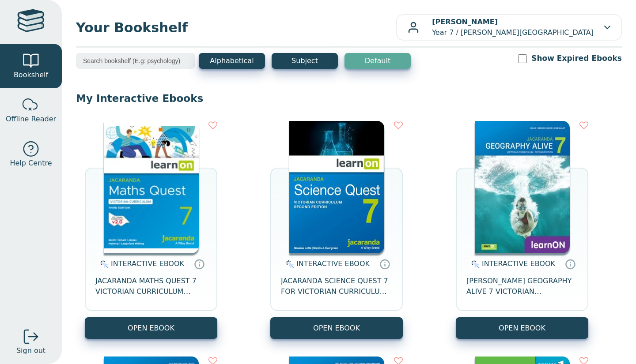 This screenshot has width=636, height=364. Describe the element at coordinates (522, 187) in the screenshot. I see `img: cc9fd0c4-7e91-e911-a97e-0272d098c78b.jpg` at that location.